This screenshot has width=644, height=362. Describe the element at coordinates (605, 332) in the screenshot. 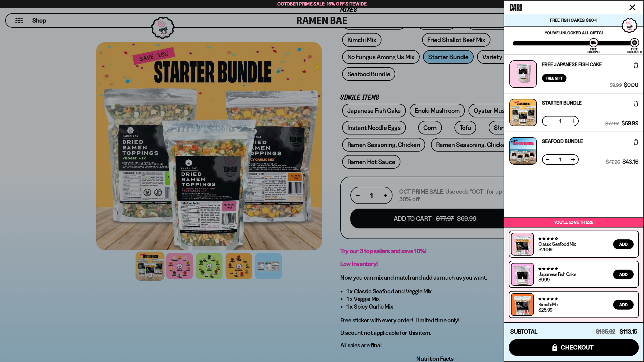

I see `span: $135.92` at that location.